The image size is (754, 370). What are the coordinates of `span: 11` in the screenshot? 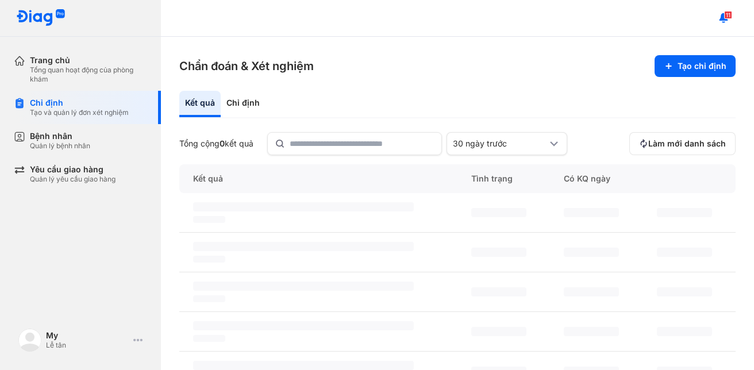 It's located at (728, 15).